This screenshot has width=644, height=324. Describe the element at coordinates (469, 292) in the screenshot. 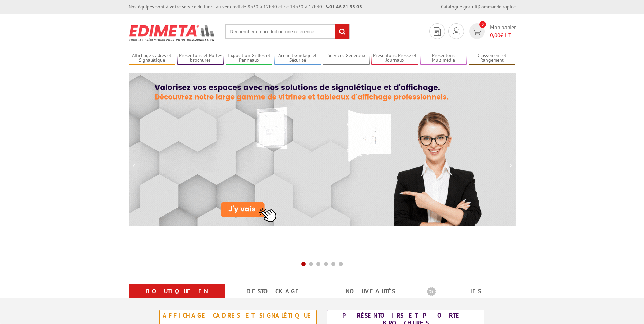

I see `b: Les promotions` at that location.